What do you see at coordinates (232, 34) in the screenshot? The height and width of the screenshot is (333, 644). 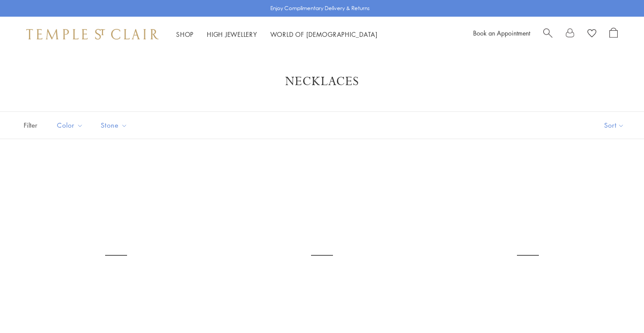 I see `a: High JewelleryHigh Jewellery` at bounding box center [232, 34].